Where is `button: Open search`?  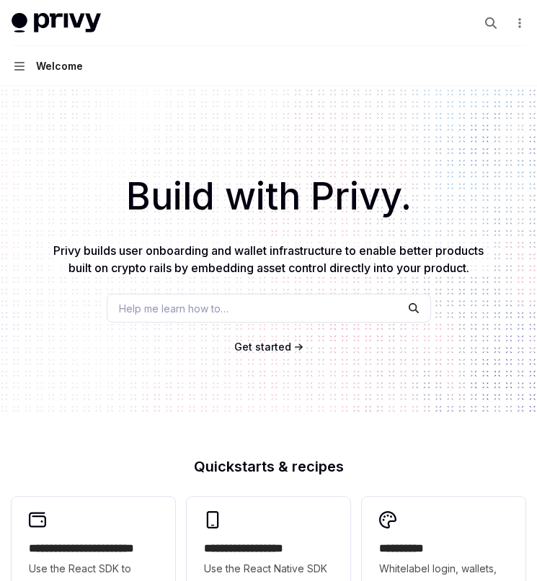
button: Open search is located at coordinates (490, 23).